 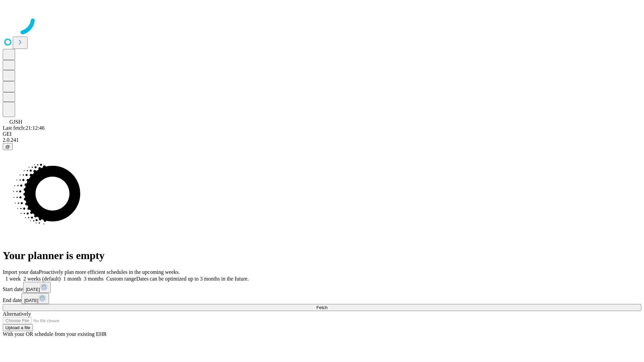 I want to click on span: Proactively plan more efficient schedules in the upcoming weeks., so click(x=110, y=272).